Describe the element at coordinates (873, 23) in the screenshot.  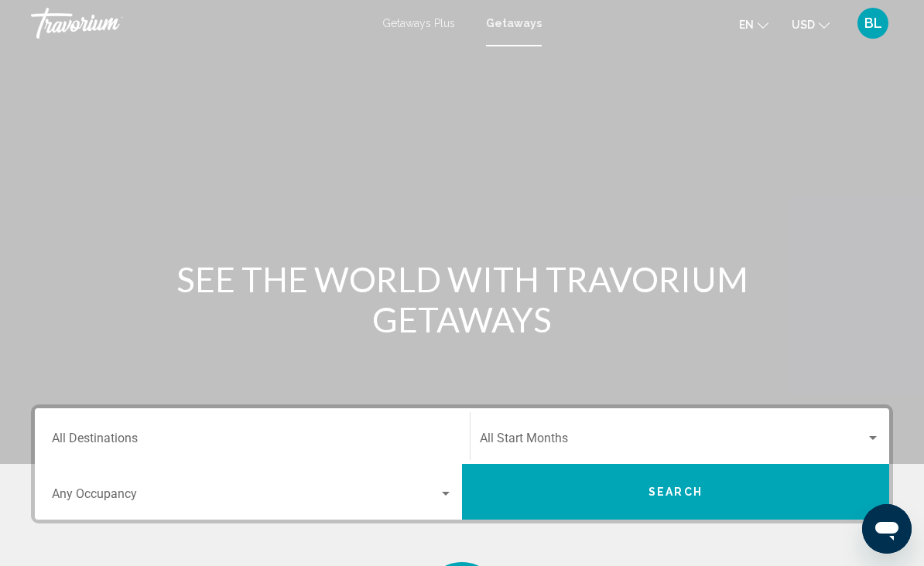
I see `span: BL` at that location.